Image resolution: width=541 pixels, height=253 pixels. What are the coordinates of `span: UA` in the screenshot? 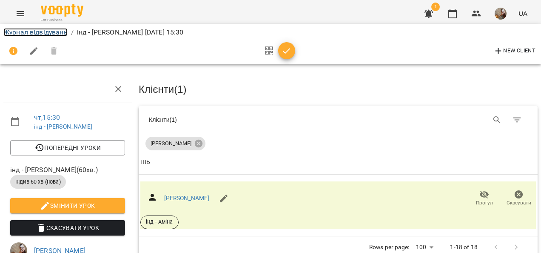 It's located at (523, 13).